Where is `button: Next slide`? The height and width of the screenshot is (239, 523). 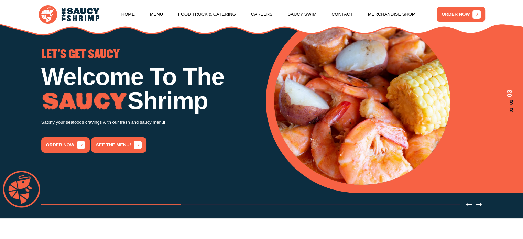
button: Next slide is located at coordinates (478, 204).